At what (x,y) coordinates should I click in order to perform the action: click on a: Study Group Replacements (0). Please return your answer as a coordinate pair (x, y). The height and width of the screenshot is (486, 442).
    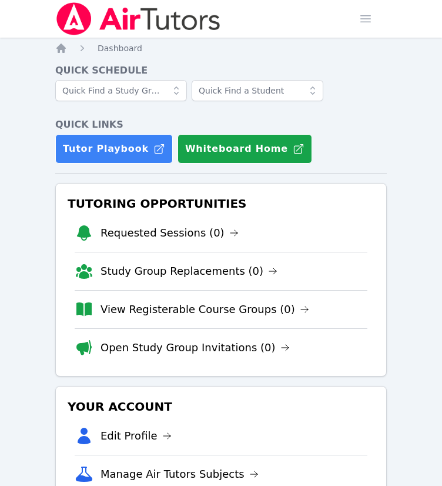
    Looking at the image, I should click on (189, 271).